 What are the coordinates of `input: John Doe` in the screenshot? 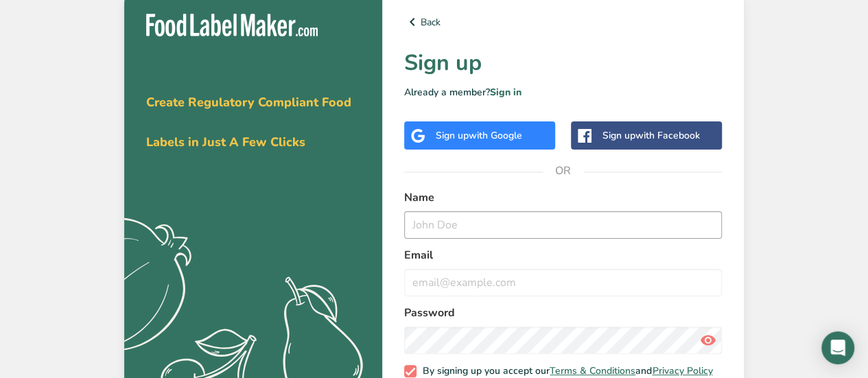 It's located at (562, 225).